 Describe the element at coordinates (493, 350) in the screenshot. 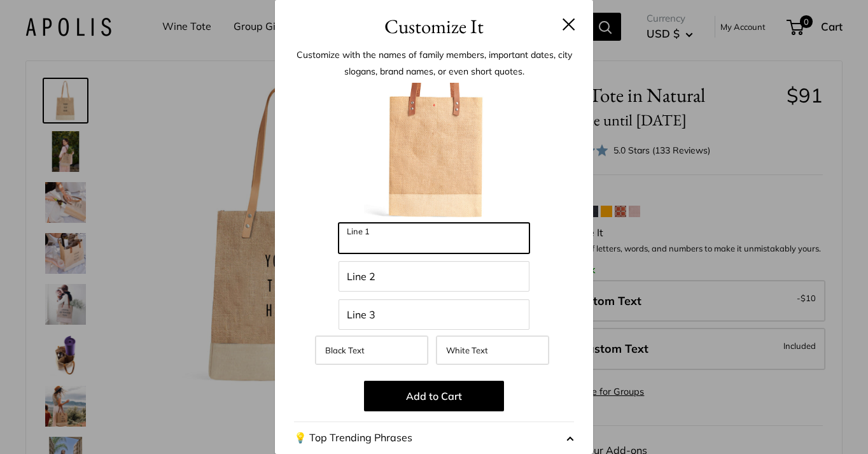

I see `label: White Text` at that location.